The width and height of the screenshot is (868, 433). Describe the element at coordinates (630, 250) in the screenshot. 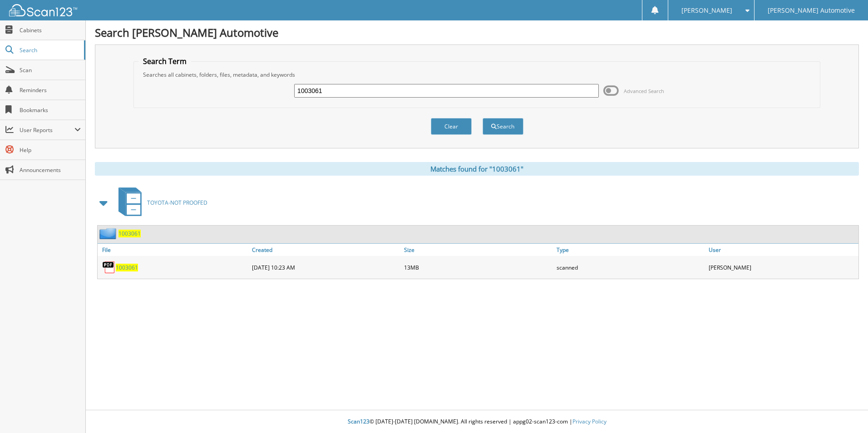

I see `a: Type` at that location.